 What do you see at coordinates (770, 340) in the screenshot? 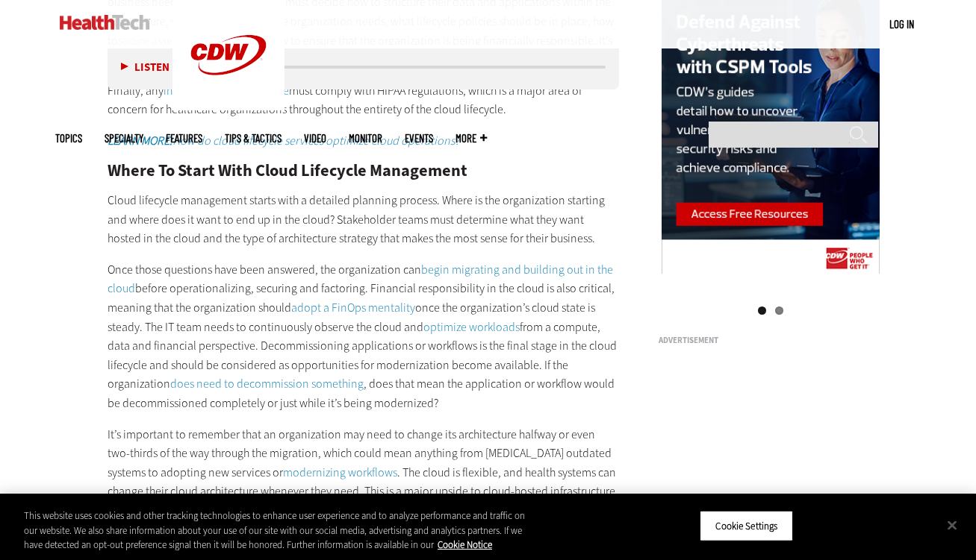
I see `h3: Advertisement` at bounding box center [770, 340].